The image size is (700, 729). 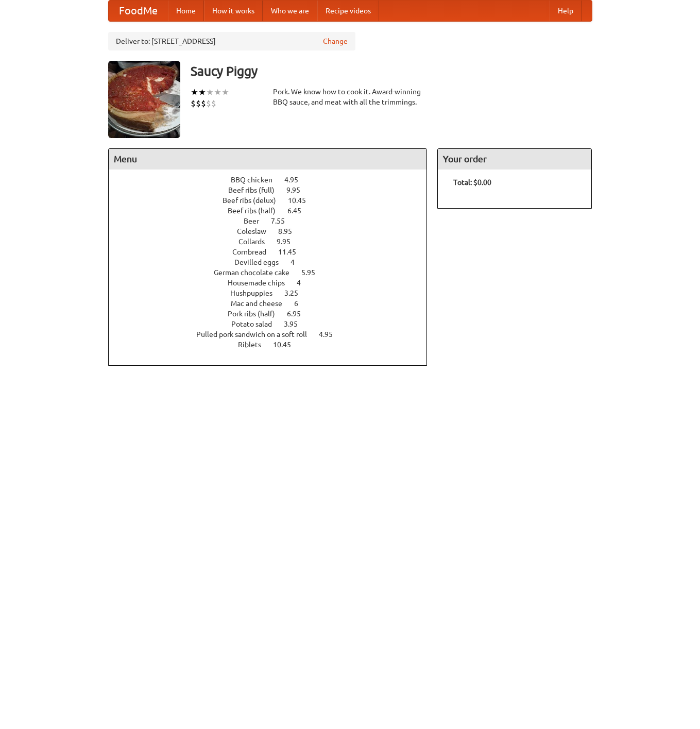 I want to click on a: Home, so click(x=186, y=11).